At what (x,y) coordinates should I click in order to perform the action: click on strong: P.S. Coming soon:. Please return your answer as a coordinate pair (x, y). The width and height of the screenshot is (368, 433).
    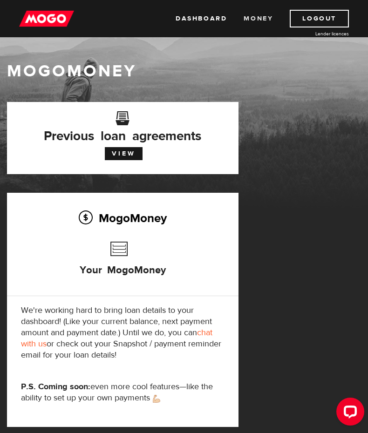
    Looking at the image, I should click on (55, 387).